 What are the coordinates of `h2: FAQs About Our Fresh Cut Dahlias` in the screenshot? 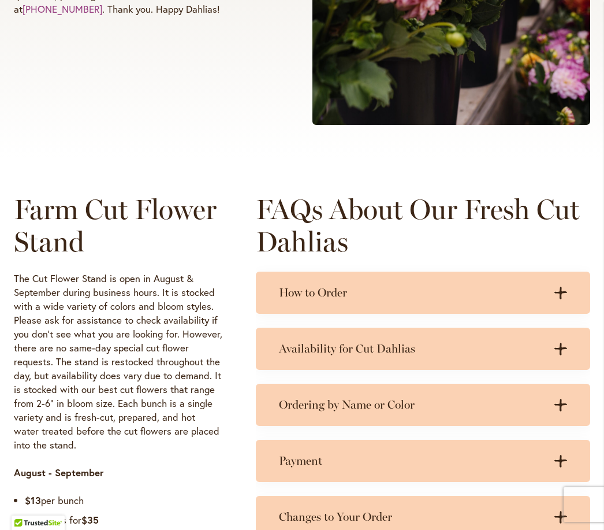 It's located at (423, 225).